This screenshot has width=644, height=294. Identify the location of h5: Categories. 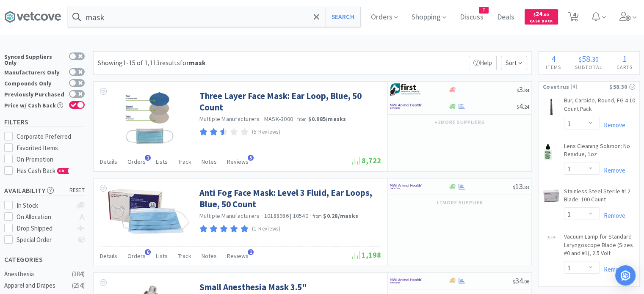
(44, 259).